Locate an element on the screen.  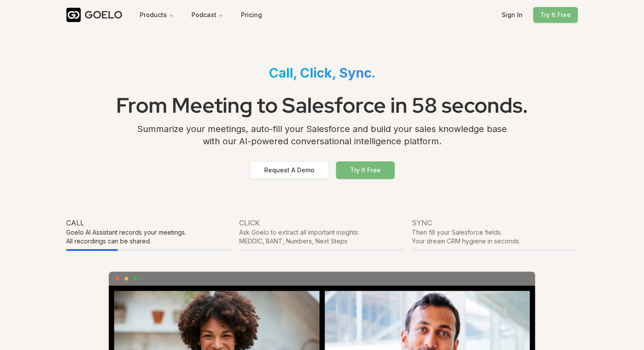
button: Sign In is located at coordinates (513, 15).